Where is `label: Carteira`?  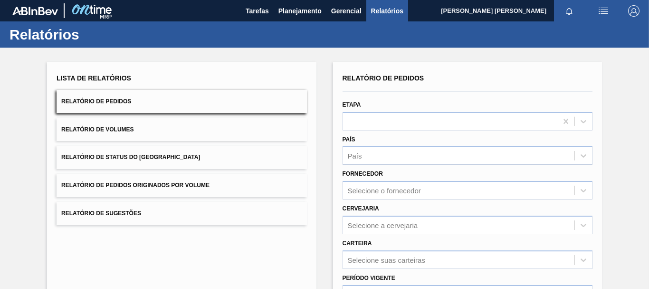
label: Carteira is located at coordinates (357, 243).